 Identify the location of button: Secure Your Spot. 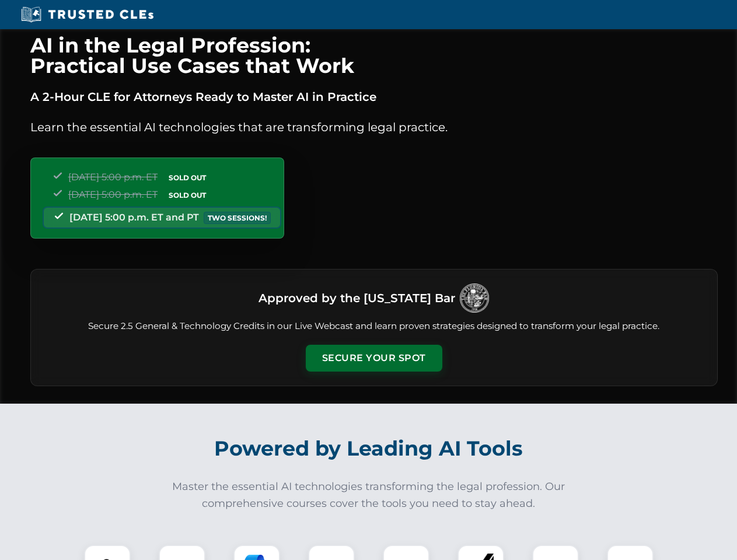
(374, 358).